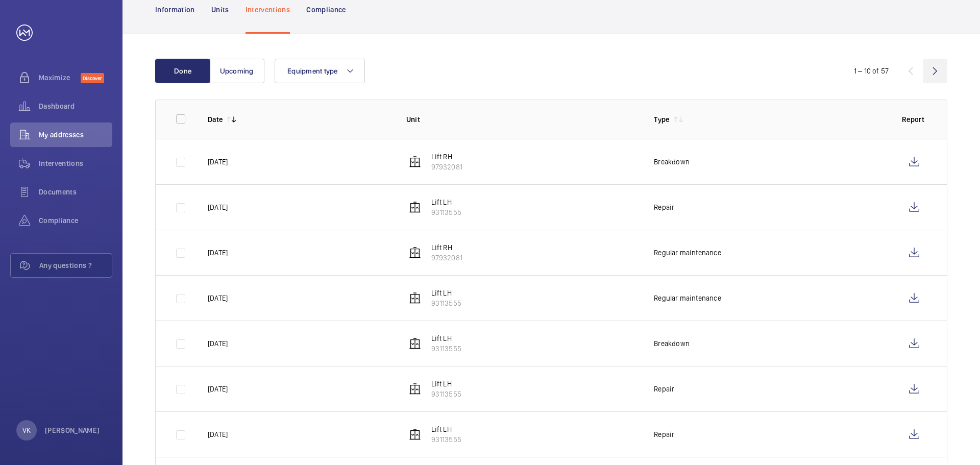 This screenshot has height=465, width=980. Describe the element at coordinates (75, 220) in the screenshot. I see `span: Compliance` at that location.